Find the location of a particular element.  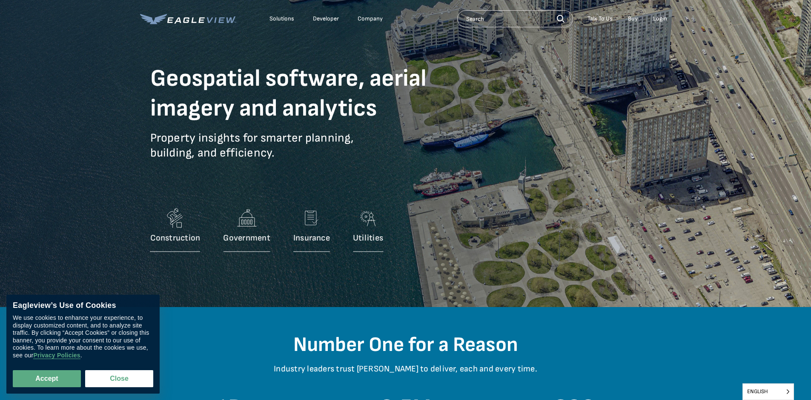

a: Government is located at coordinates (247, 230).